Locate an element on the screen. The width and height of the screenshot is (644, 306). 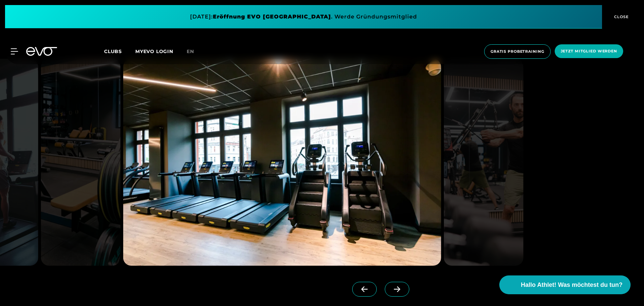
a: Gratis Probetraining is located at coordinates (517, 51).